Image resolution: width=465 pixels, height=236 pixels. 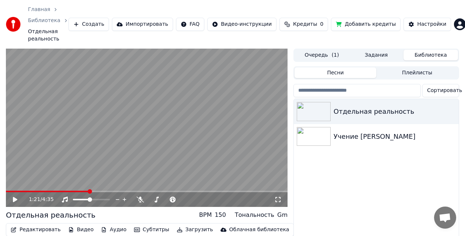 What do you see at coordinates (445, 217) in the screenshot?
I see `div: Открытый чат` at bounding box center [445, 217].